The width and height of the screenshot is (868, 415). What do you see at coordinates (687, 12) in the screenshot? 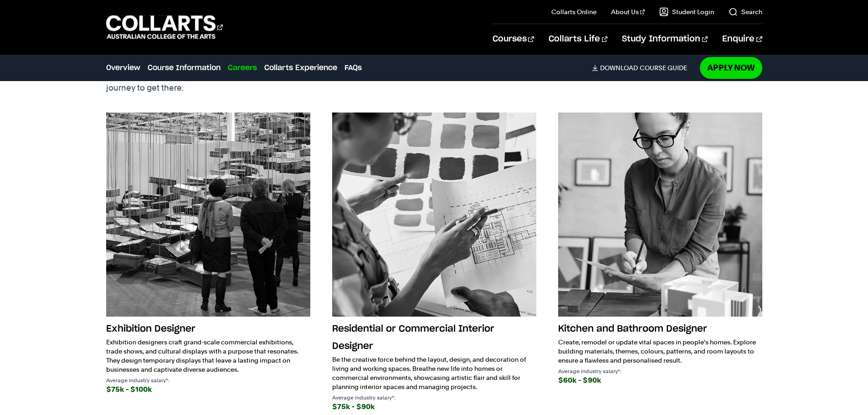
I see `a: Student Login` at bounding box center [687, 12].